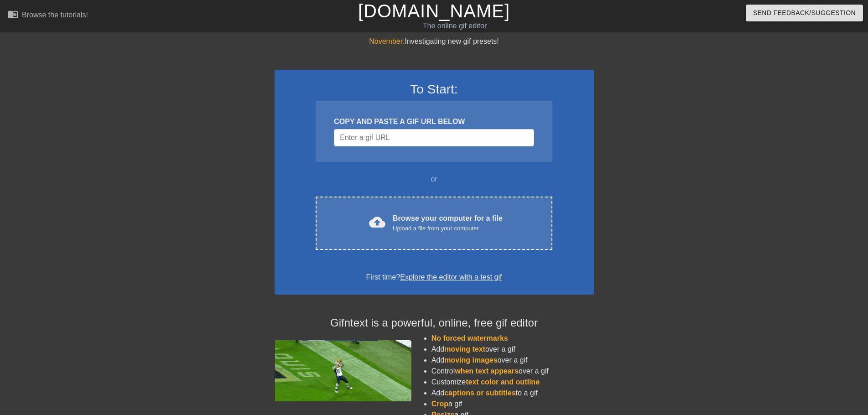 The width and height of the screenshot is (868, 415). What do you see at coordinates (512, 371) in the screenshot?
I see `li: Control over a gif` at bounding box center [512, 371].